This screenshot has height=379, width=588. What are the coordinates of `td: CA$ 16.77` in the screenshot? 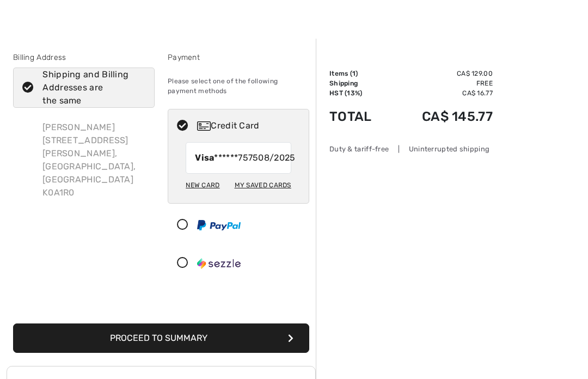 It's located at (442, 93).